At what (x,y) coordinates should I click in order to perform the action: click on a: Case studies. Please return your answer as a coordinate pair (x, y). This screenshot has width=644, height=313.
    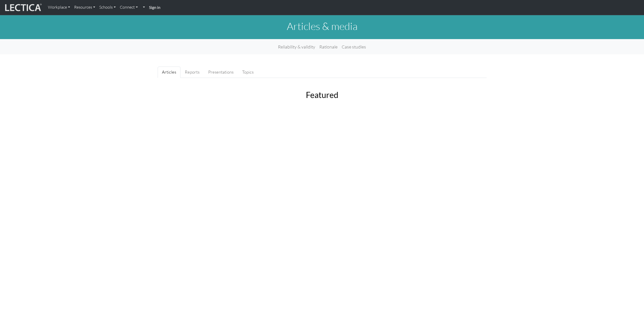
    Looking at the image, I should click on (354, 47).